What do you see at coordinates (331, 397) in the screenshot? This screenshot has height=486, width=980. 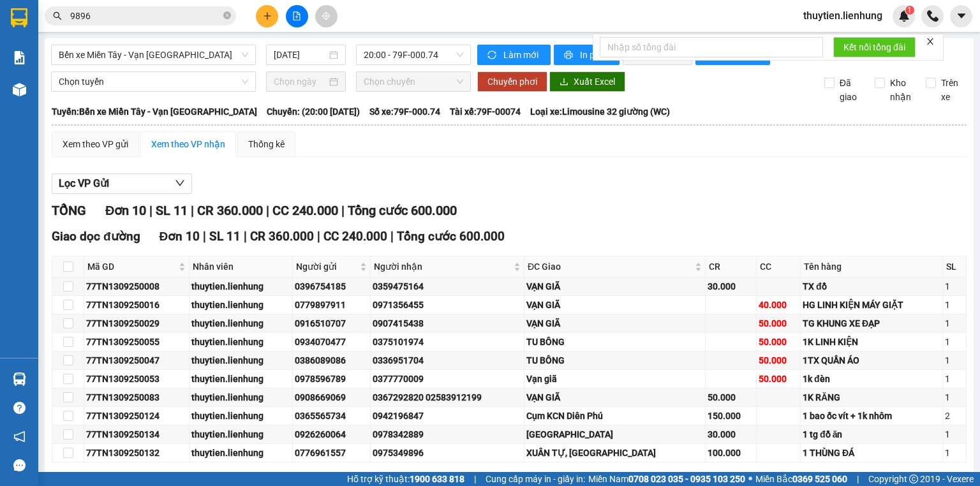 I see `div: 0908669069` at bounding box center [331, 397].